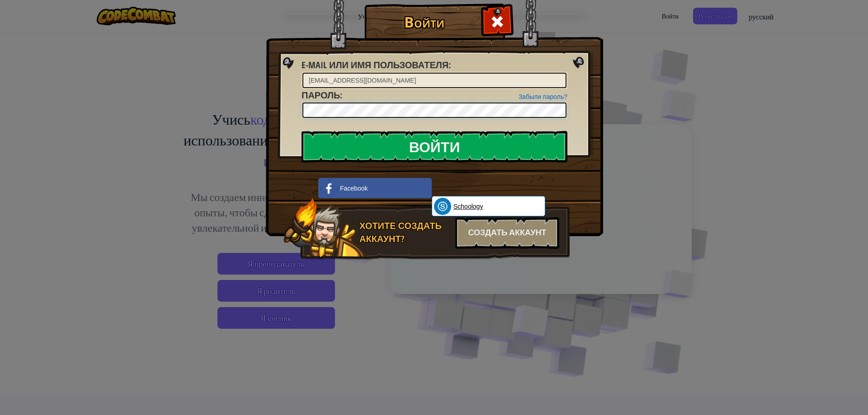 This screenshot has height=415, width=868. I want to click on div: Хотите создать аккаунт?, so click(405, 232).